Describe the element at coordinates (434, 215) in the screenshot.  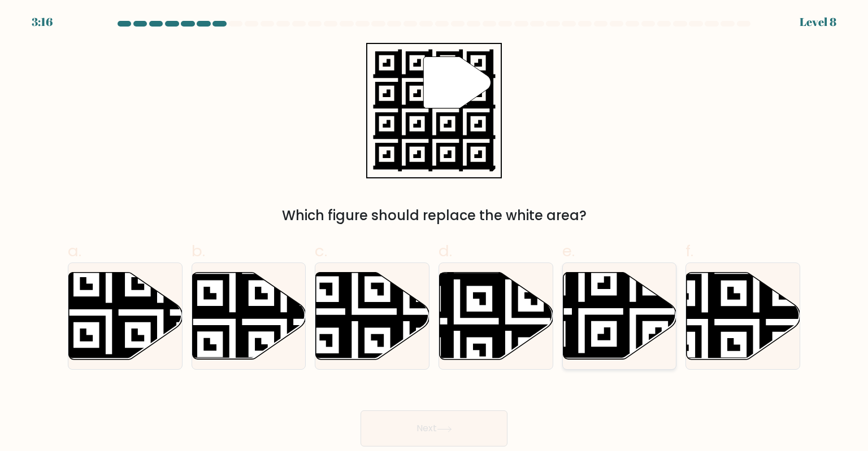
I see `div: Which figure should replace the white area?` at that location.